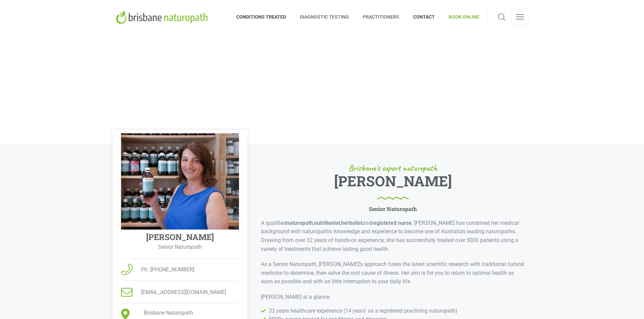 This screenshot has height=319, width=644. Describe the element at coordinates (393, 209) in the screenshot. I see `h6: Senior Naturopath` at that location.